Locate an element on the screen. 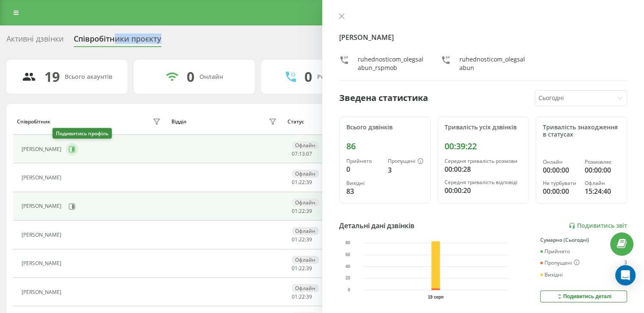 This screenshot has height=313, width=644. div: Всього акаунтів is located at coordinates (89, 77).